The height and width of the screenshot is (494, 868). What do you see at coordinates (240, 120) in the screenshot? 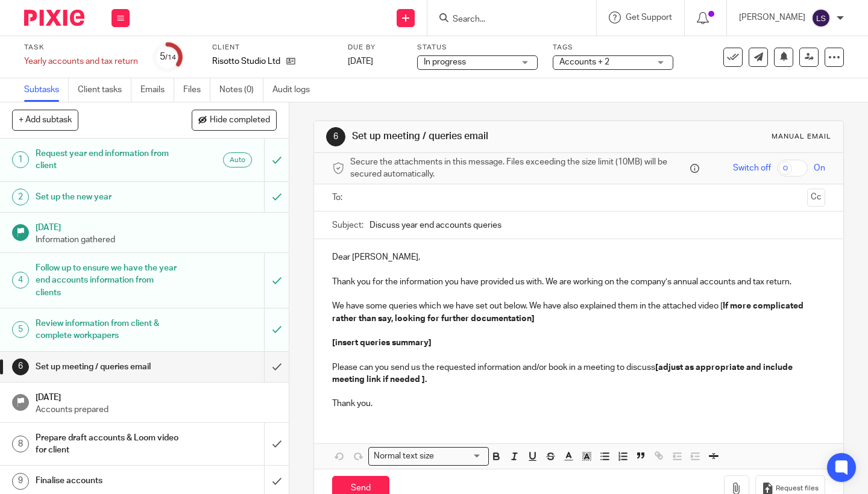
I see `span: Hide completed` at bounding box center [240, 120].